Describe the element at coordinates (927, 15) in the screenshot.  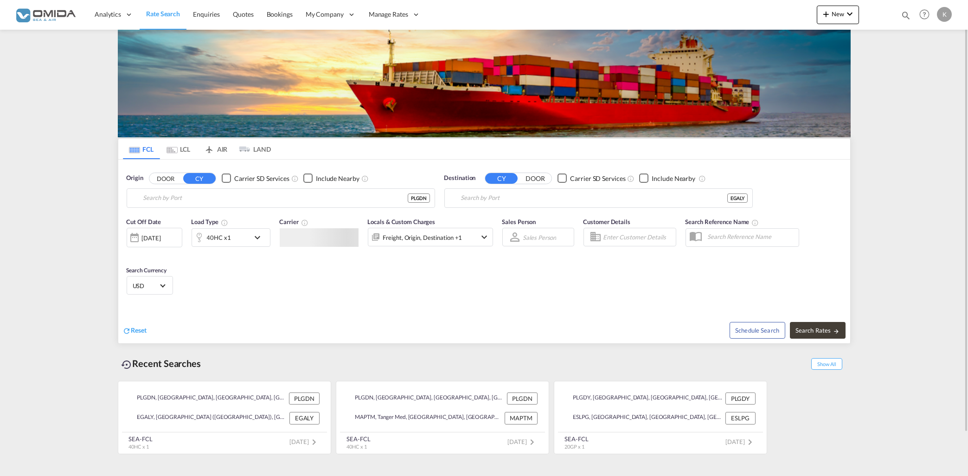
I see `div: Help` at that location.